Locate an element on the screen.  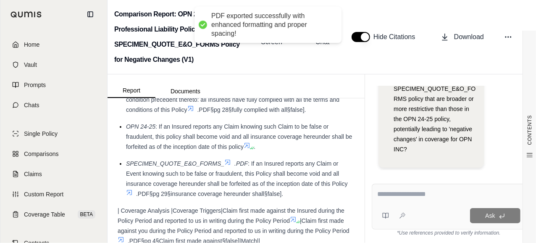
button: Ask is located at coordinates (495, 216).